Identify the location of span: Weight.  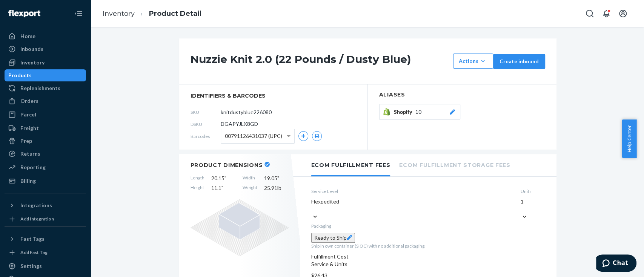
(250, 188).